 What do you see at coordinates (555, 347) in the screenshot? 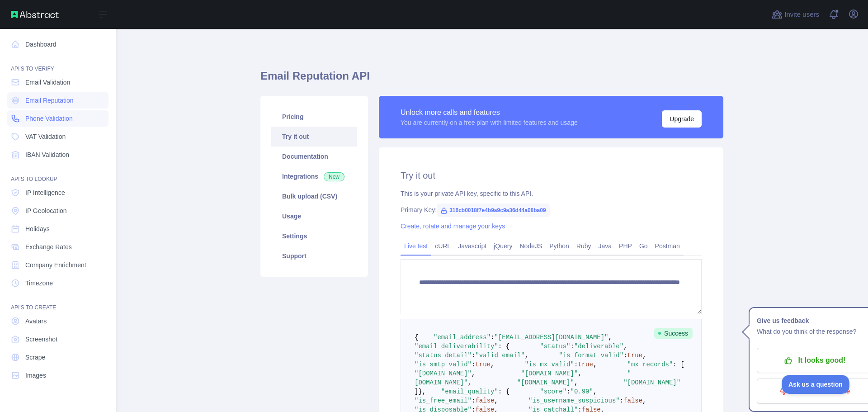
I see `span: "status"` at bounding box center [555, 347].